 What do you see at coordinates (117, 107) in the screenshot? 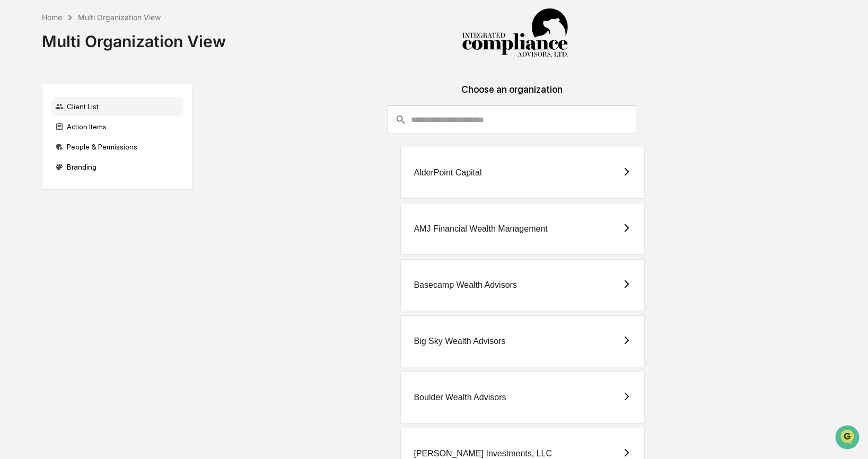
I see `div: Client List` at bounding box center [117, 107].